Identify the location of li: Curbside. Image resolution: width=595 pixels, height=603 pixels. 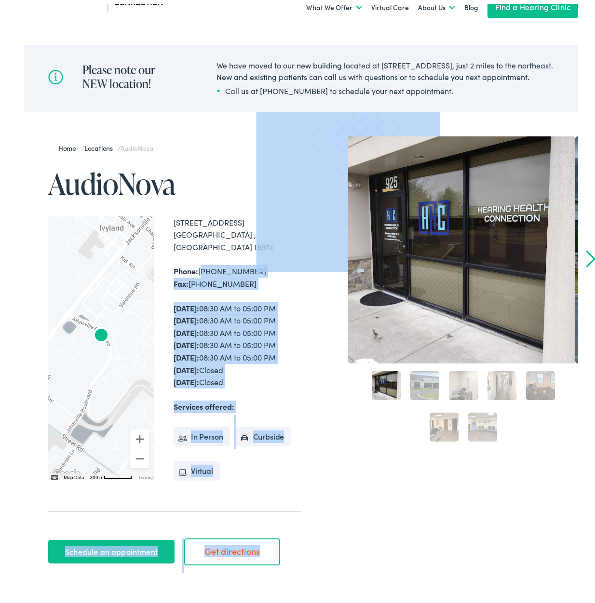
(263, 433).